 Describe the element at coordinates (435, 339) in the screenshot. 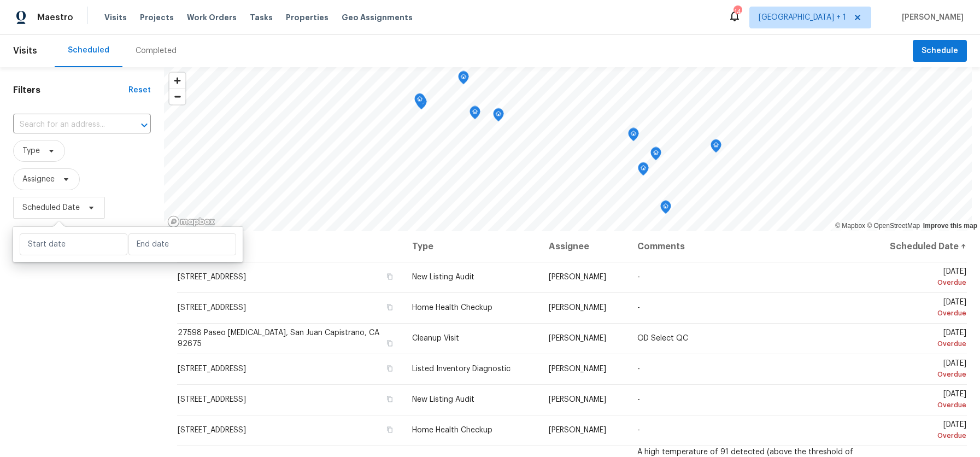

I see `span: Cleanup Visit` at that location.